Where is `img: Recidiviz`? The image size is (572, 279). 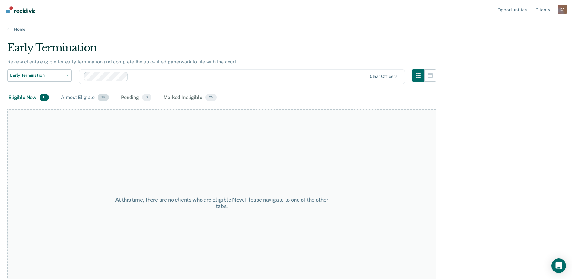 img: Recidiviz is located at coordinates (21, 10).